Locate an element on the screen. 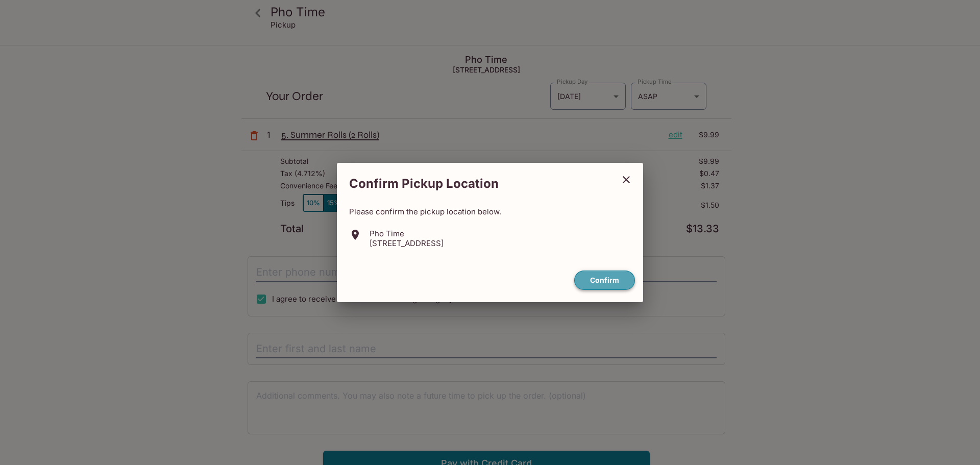 The image size is (980, 465). p: Please confirm the pickup location below. is located at coordinates (490, 211).